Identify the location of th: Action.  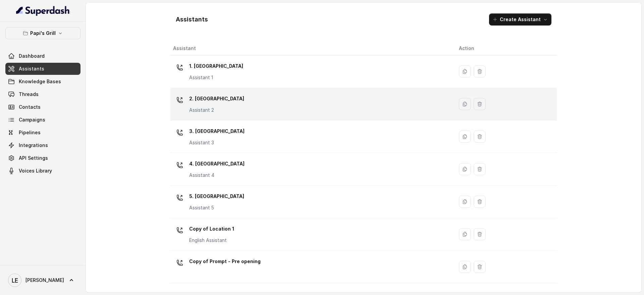
(505, 48).